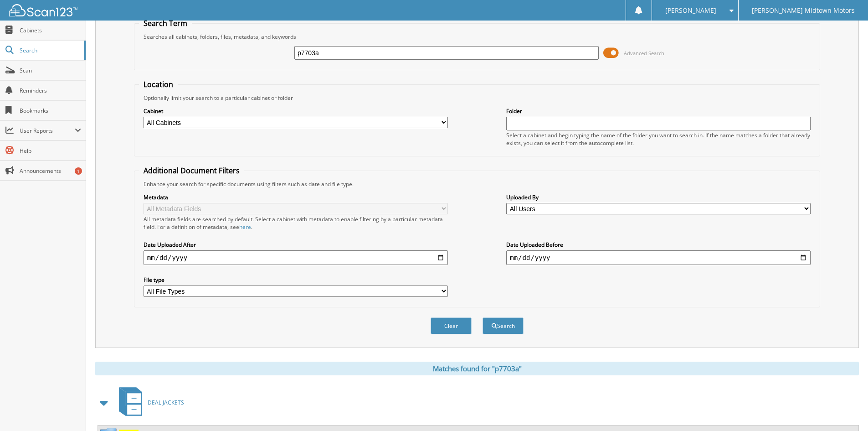 This screenshot has width=868, height=431. What do you see at coordinates (50, 50) in the screenshot?
I see `span: Search` at bounding box center [50, 50].